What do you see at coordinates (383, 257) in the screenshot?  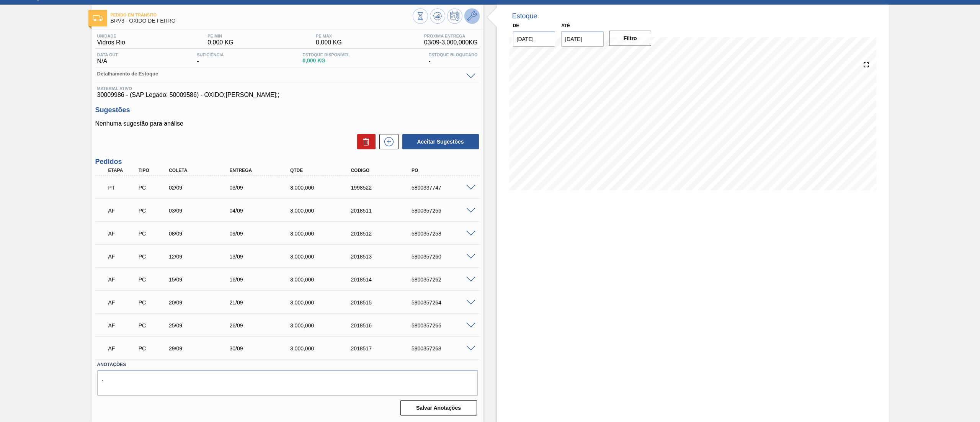 I see `div: 2018513` at bounding box center [383, 257].